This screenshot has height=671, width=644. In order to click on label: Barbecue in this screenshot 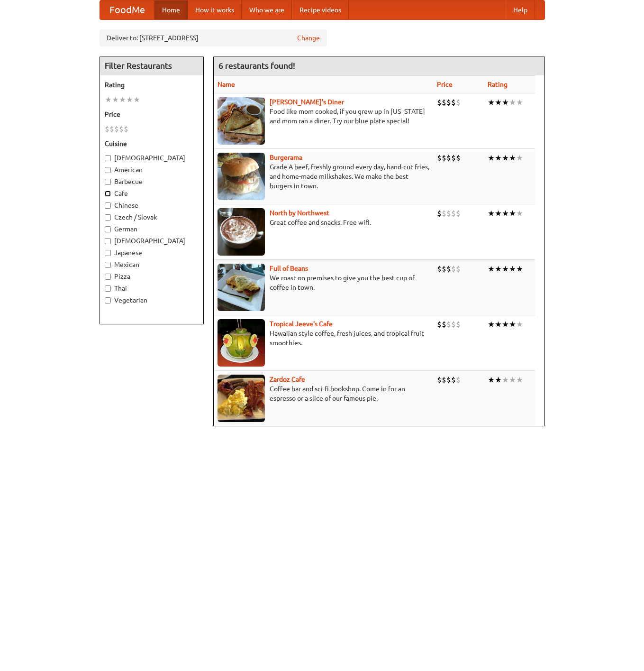, I will do `click(152, 182)`.